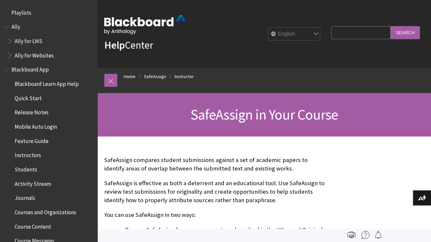 This screenshot has height=242, width=431. Describe the element at coordinates (49, 41) in the screenshot. I see `nav: Book outline for Anthology Ally Help` at that location.